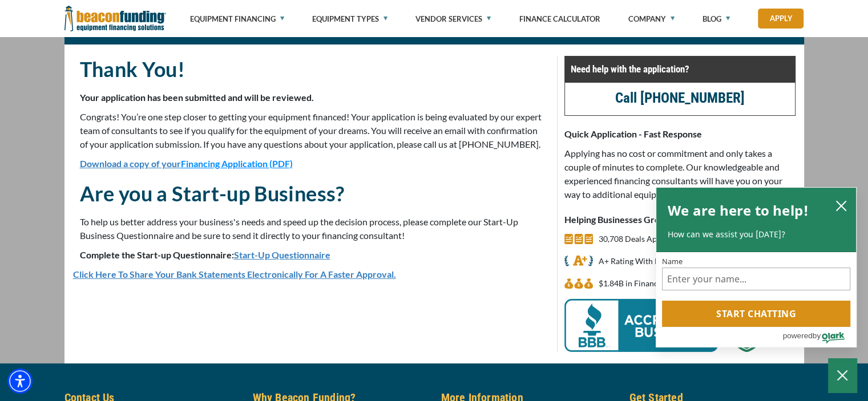  What do you see at coordinates (282, 255) in the screenshot?
I see `a: Start-Up Questionnaire` at bounding box center [282, 255].